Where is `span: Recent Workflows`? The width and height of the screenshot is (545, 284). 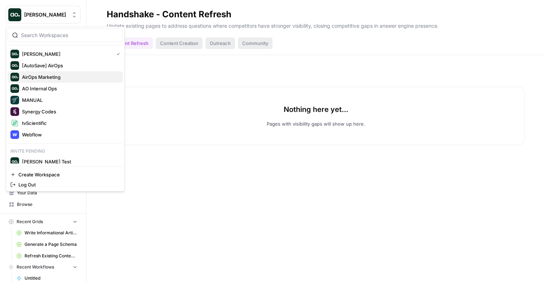
span: Recent Workflows is located at coordinates (35, 267).